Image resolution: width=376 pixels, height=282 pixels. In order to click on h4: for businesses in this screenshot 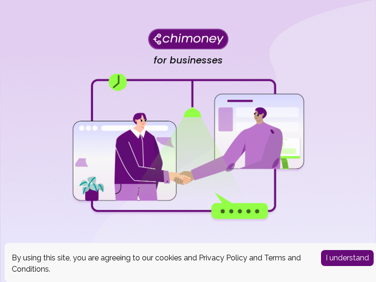, I will do `click(188, 60)`.